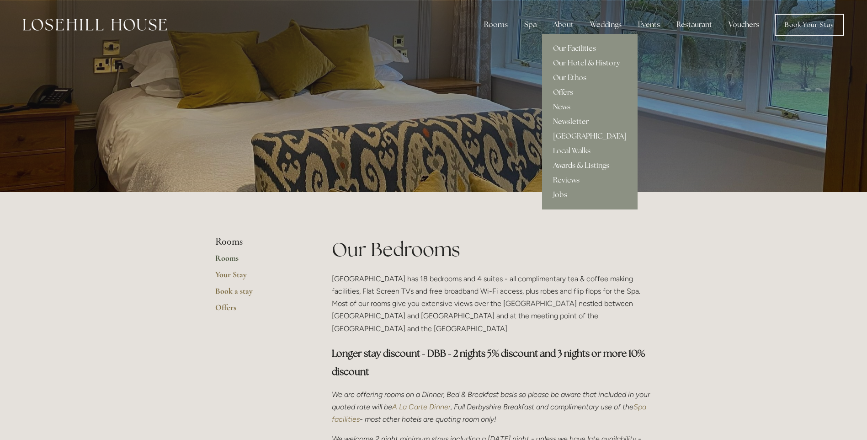 The width and height of the screenshot is (867, 440). Describe the element at coordinates (694, 25) in the screenshot. I see `div: Restaurant` at that location.